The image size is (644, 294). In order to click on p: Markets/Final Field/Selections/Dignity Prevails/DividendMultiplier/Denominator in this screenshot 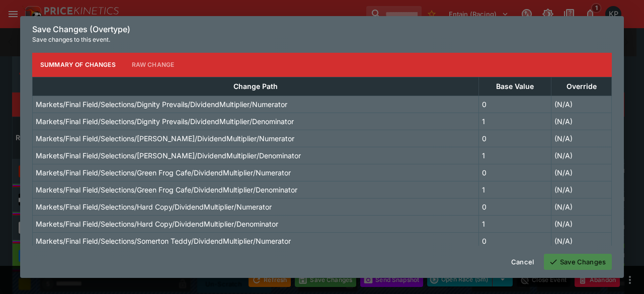, I will do `click(164, 121)`.